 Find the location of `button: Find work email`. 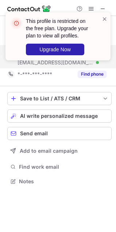

button: Find work email is located at coordinates (59, 167).